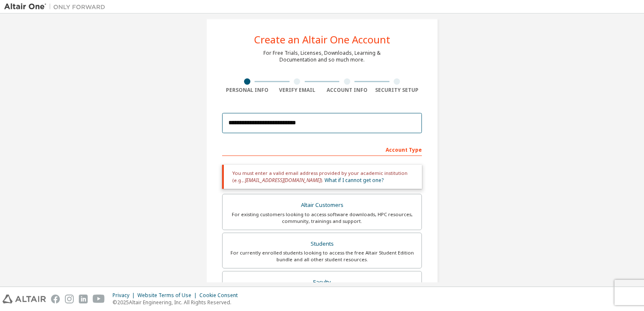 Image resolution: width=644 pixels, height=311 pixels. I want to click on div: Privacy, so click(124, 295).